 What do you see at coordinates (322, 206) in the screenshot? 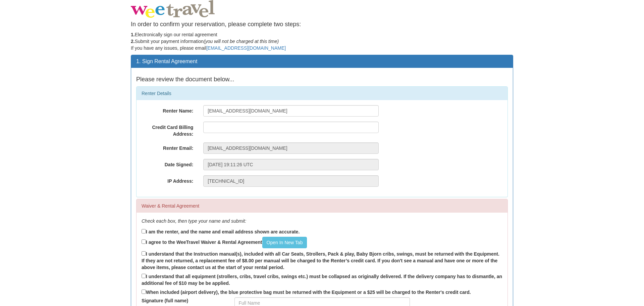
I see `div: Waiver & Rental Agreement` at bounding box center [322, 206].